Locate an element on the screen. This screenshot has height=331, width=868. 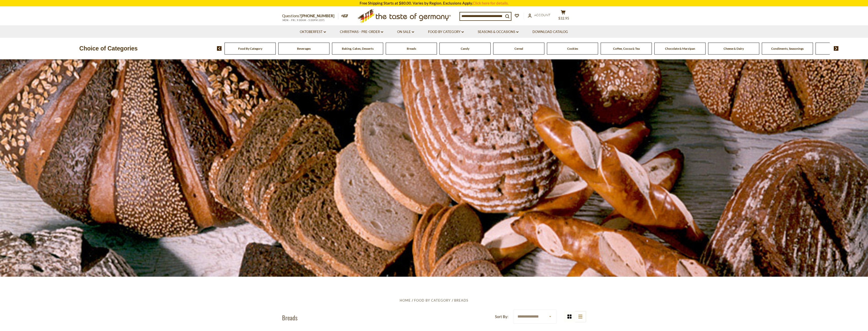
a: Candy is located at coordinates (465, 49).